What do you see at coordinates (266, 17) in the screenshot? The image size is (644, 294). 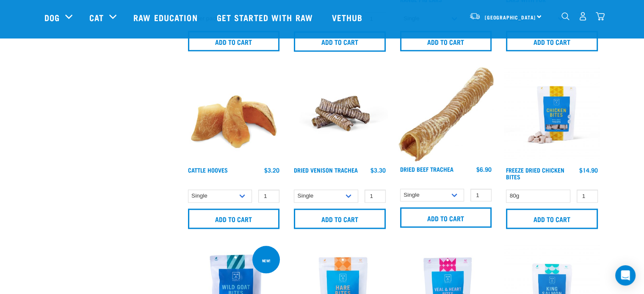 I see `a: Get started with Raw` at bounding box center [266, 17].